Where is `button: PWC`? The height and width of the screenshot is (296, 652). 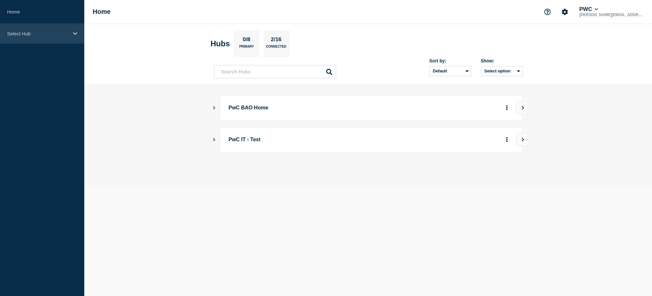
button: PWC is located at coordinates (589, 9).